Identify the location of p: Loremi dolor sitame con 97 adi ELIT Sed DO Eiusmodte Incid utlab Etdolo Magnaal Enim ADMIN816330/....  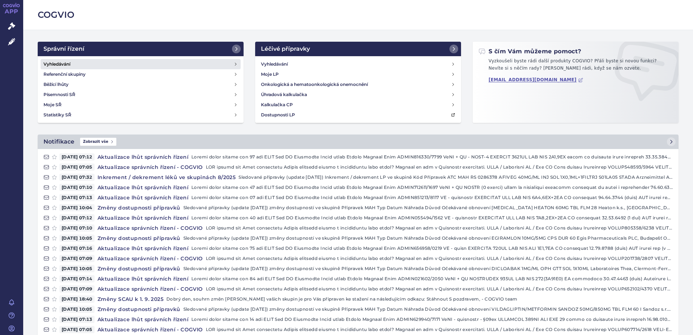
(432, 157).